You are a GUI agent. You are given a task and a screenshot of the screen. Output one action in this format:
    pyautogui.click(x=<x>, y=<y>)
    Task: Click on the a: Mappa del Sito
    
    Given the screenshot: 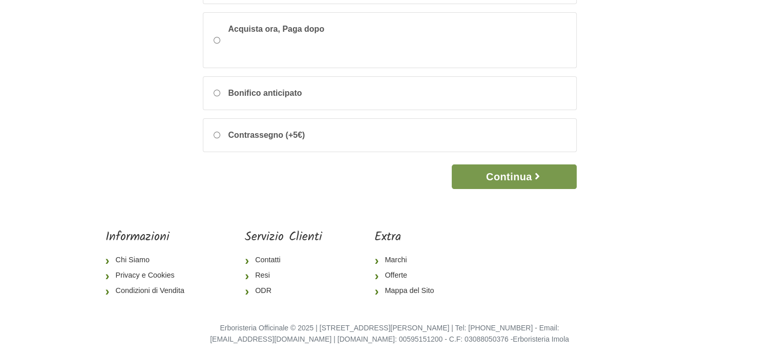 What is the action you would take?
    pyautogui.click(x=408, y=291)
    